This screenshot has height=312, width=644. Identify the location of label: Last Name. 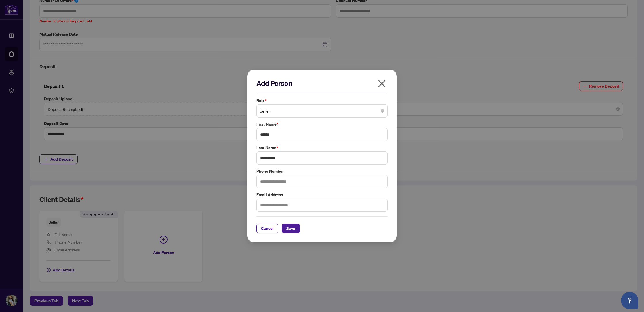
(322, 148).